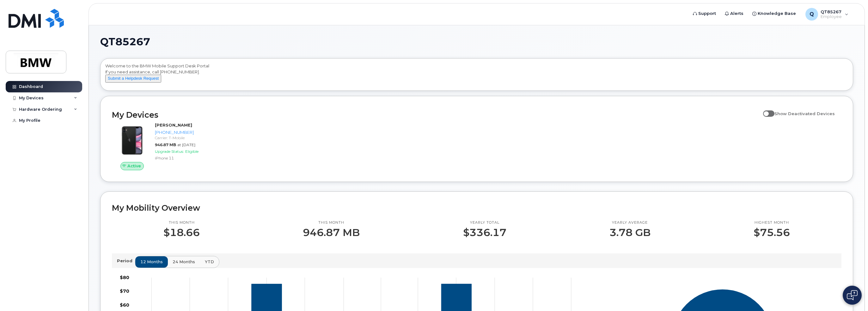 The height and width of the screenshot is (311, 868). I want to click on span: 946.87 MB, so click(166, 145).